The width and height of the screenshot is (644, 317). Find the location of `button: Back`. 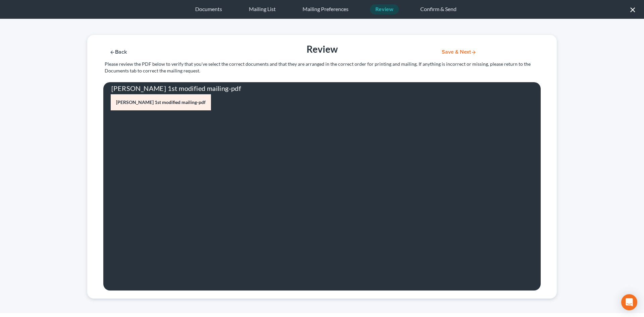

button: Back is located at coordinates (118, 52).